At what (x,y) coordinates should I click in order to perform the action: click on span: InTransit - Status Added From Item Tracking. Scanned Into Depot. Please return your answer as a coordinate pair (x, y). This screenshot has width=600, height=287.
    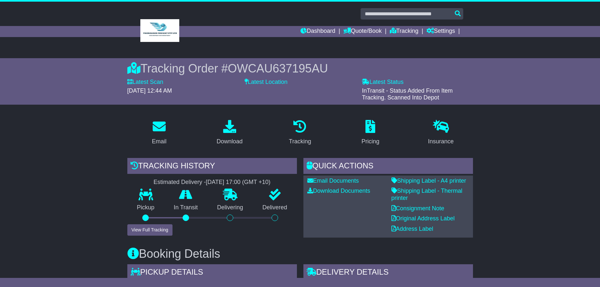
    Looking at the image, I should click on (407, 94).